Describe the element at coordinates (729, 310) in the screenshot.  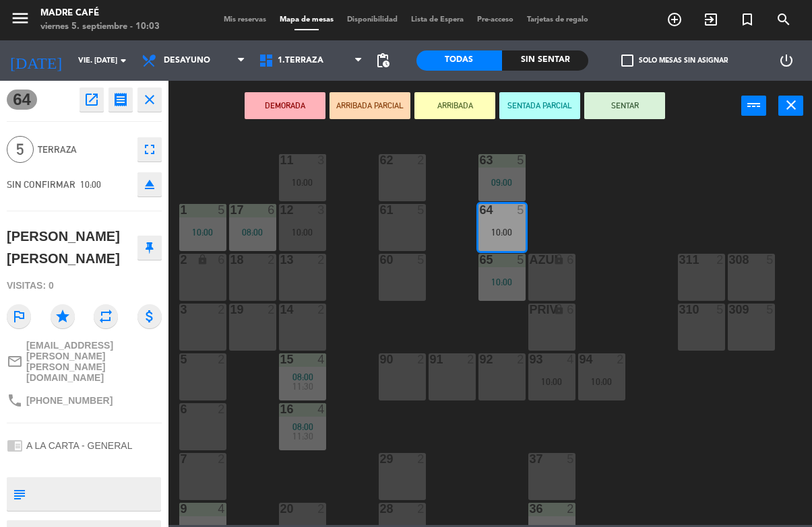
I see `div: 309` at that location.